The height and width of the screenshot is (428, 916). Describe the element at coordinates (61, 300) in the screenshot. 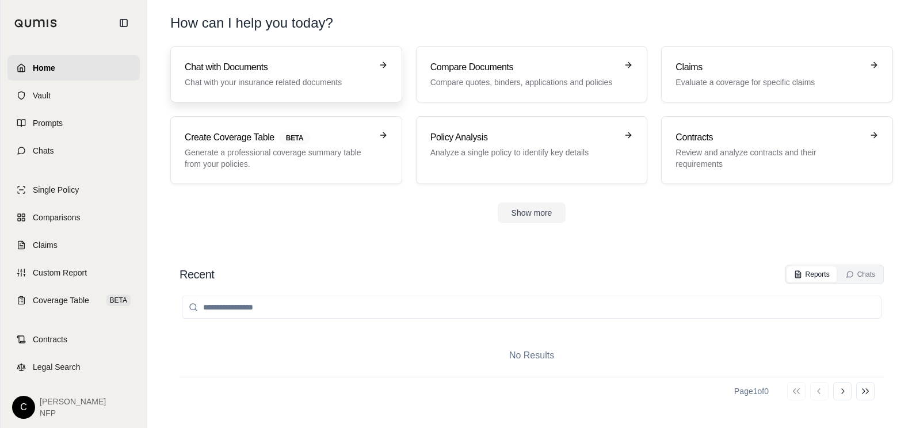

I see `span: Coverage Table` at that location.